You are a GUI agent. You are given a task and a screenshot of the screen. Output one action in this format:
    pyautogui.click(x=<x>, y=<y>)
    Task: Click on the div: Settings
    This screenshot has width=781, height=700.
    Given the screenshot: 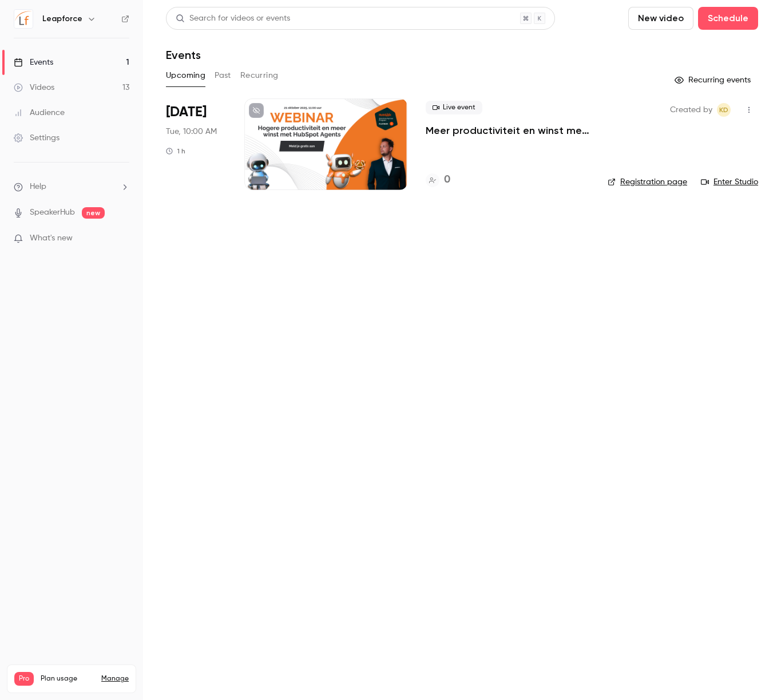 What is the action you would take?
    pyautogui.click(x=36, y=138)
    